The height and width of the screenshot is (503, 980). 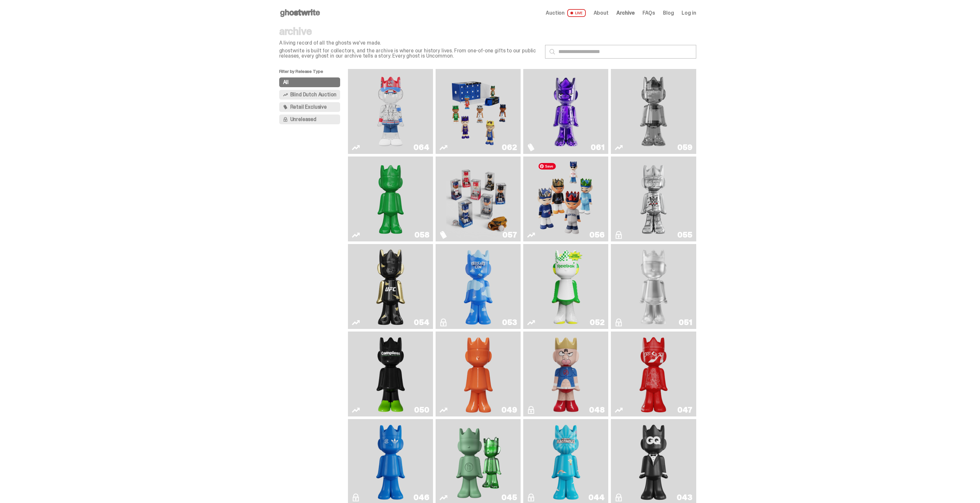 What do you see at coordinates (555, 13) in the screenshot?
I see `span: Auction` at bounding box center [555, 13].